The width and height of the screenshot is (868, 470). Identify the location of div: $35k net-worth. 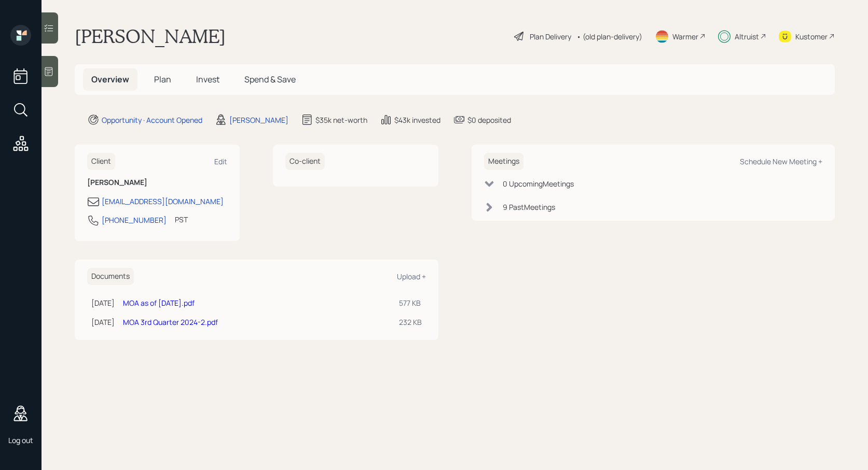
(342, 120).